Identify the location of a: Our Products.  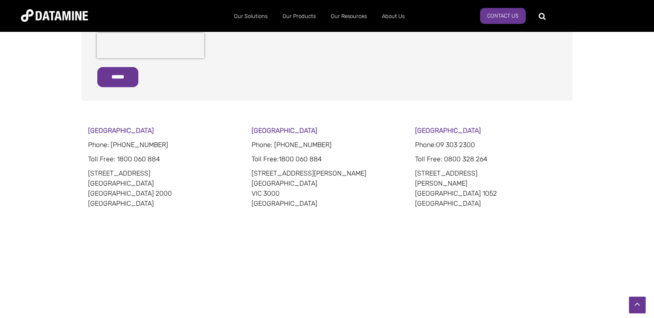
(299, 16).